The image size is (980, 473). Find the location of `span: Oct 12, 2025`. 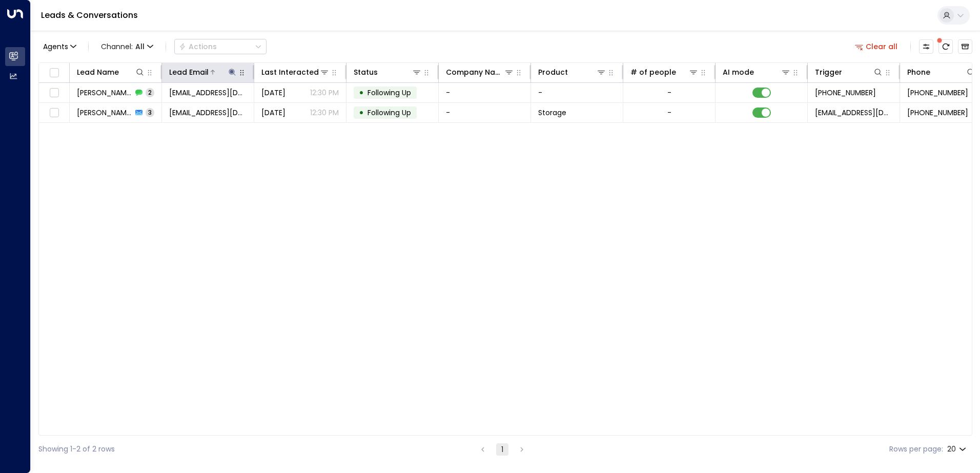

span: Oct 12, 2025 is located at coordinates (273, 112).